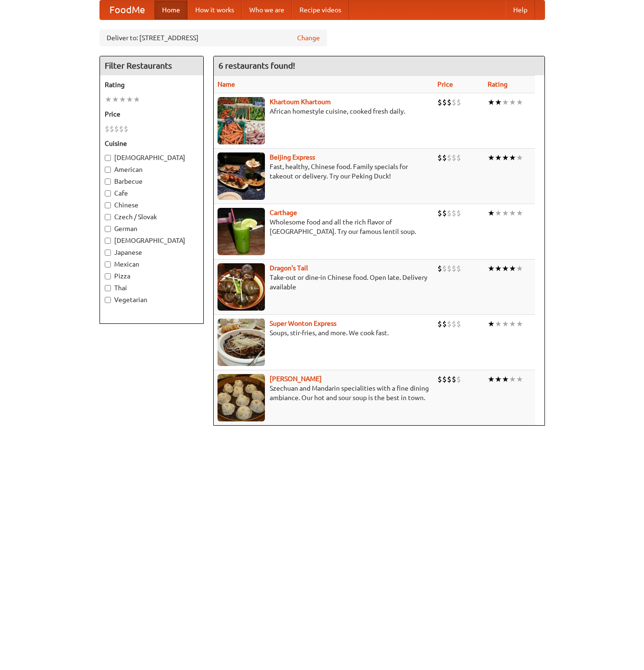  Describe the element at coordinates (324, 172) in the screenshot. I see `p: Fast, healthy, Chinese food. Family specials for takeout or delivery. Try our Peking Duck!` at that location.